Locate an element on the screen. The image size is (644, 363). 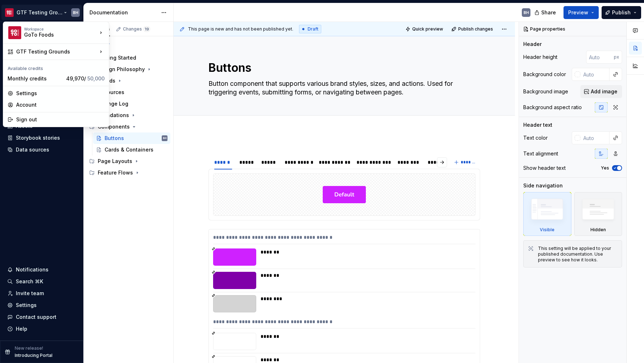
div: Available credits is located at coordinates (56, 67).